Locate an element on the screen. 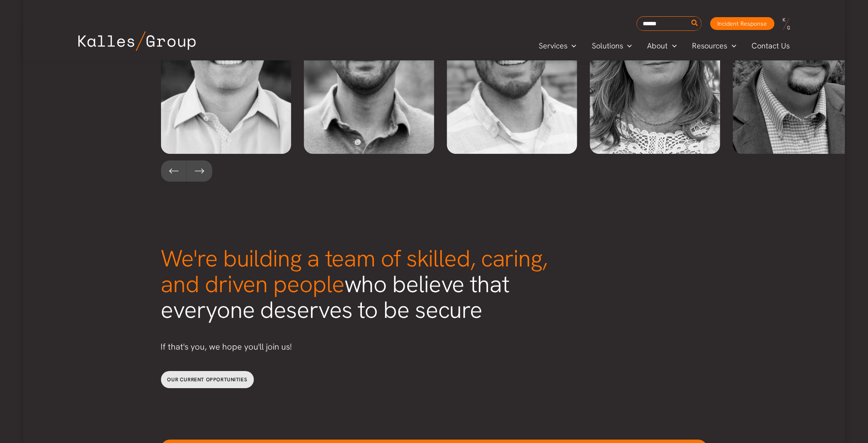  span: Contact Us is located at coordinates (771, 46).